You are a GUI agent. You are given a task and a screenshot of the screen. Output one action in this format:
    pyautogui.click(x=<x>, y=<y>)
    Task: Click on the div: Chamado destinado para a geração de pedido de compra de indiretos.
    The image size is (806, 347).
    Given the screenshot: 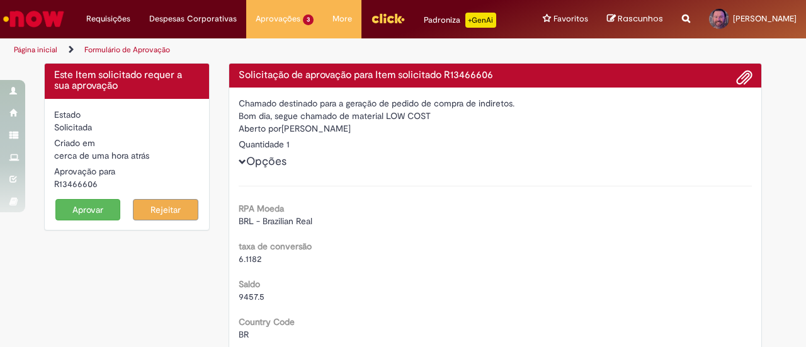 What is the action you would take?
    pyautogui.click(x=496, y=103)
    